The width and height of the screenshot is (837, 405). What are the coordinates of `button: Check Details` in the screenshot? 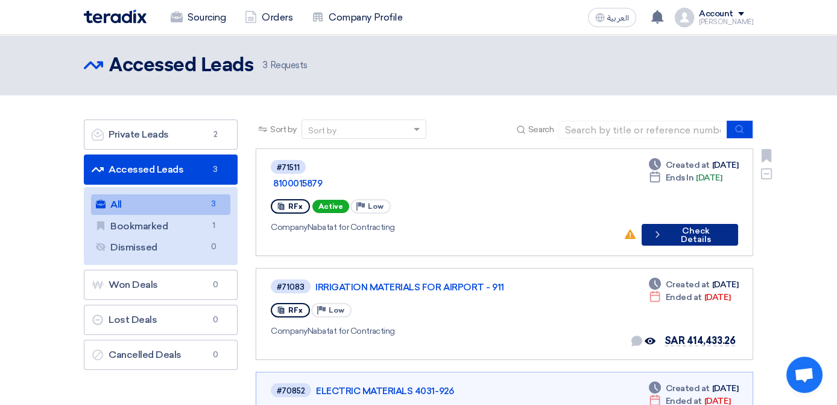 It's located at (690, 235).